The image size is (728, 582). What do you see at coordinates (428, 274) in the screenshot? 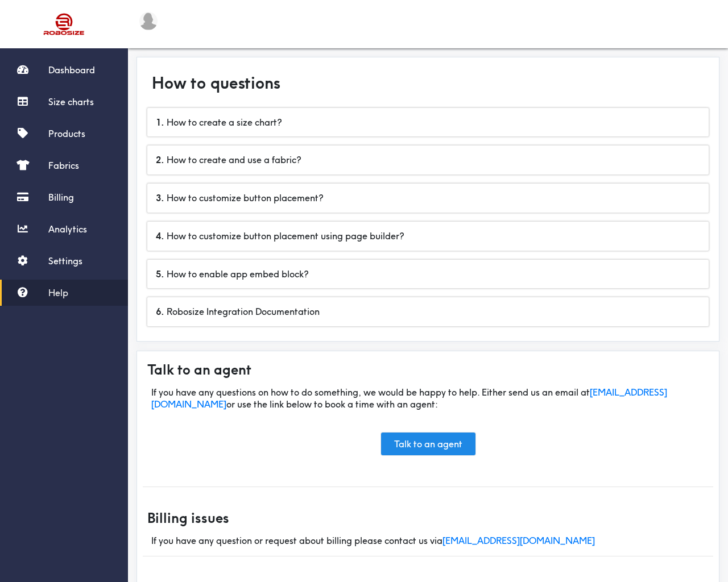
I see `div: How to enable app embed block?` at bounding box center [428, 274].